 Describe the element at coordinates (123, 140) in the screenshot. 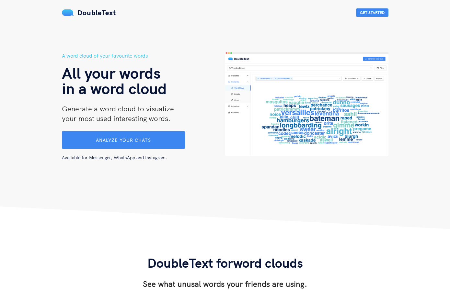

I see `button: Analyze your chats` at that location.